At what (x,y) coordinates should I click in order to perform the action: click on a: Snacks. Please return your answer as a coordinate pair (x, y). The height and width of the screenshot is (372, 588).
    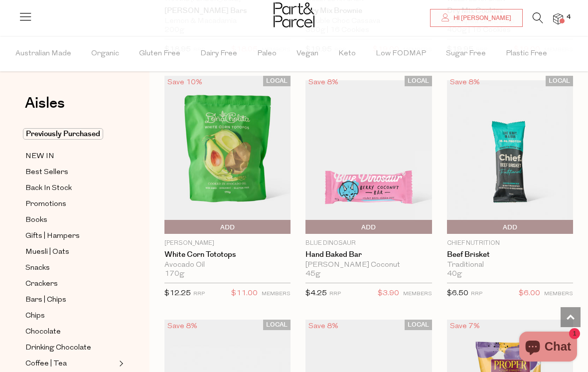
    Looking at the image, I should click on (71, 268).